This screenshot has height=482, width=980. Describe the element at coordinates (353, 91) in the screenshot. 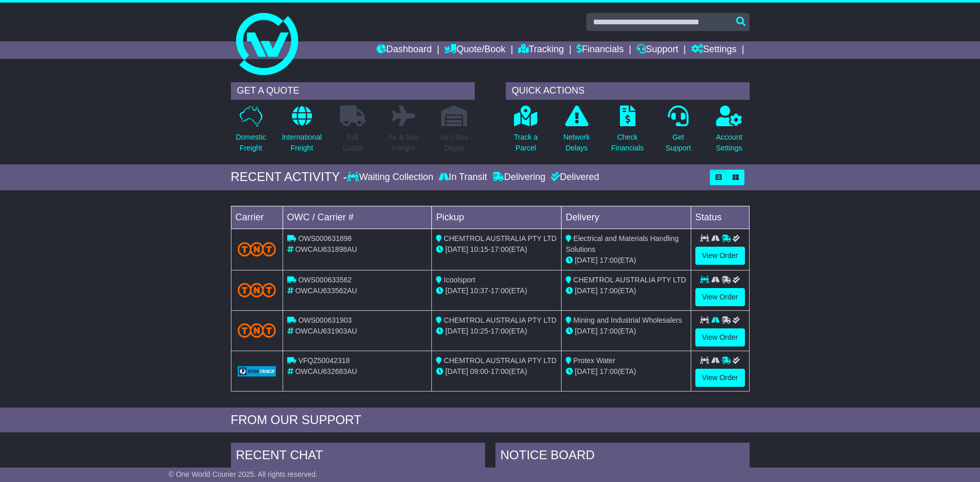

I see `div: GET A QUOTE` at that location.